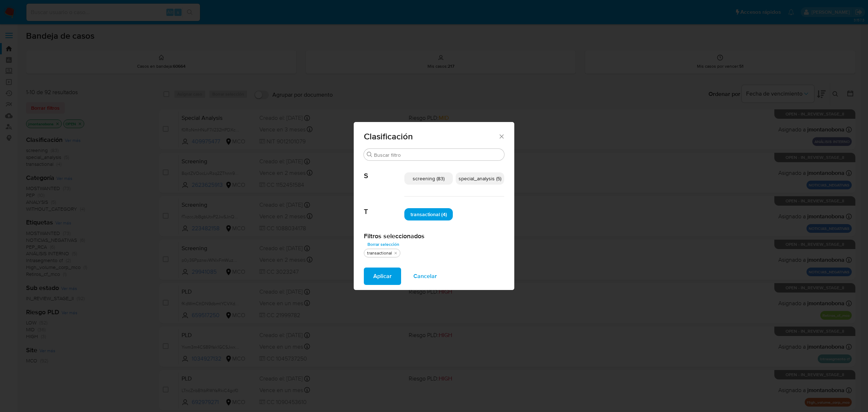  What do you see at coordinates (429, 214) in the screenshot?
I see `div: transactional (4)` at bounding box center [429, 214].